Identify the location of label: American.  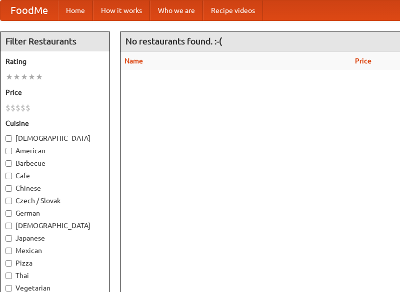
(55, 151).